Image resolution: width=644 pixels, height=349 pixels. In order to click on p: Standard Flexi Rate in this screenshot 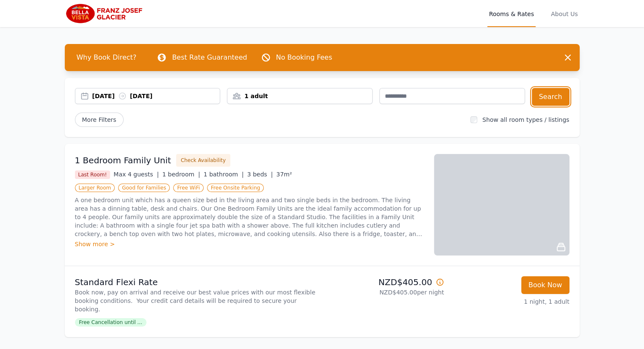, I will do `click(197, 282)`.